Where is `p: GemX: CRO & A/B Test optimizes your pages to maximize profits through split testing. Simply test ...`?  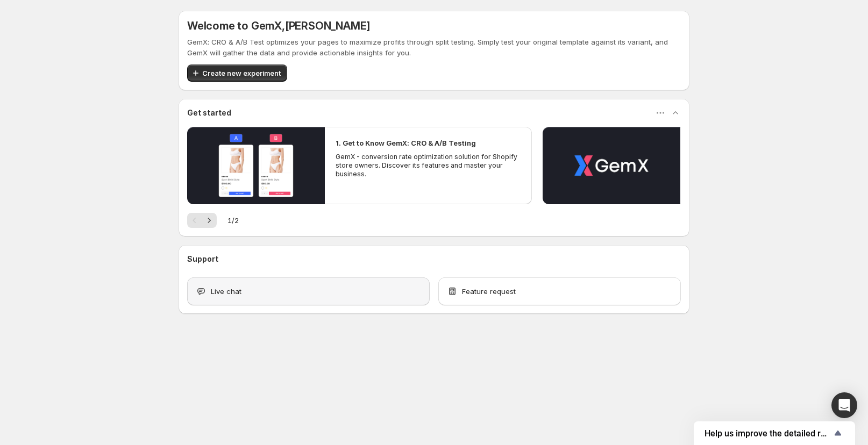
p: GemX: CRO & A/B Test optimizes your pages to maximize profits through split testing. Simply test ... is located at coordinates (434, 47).